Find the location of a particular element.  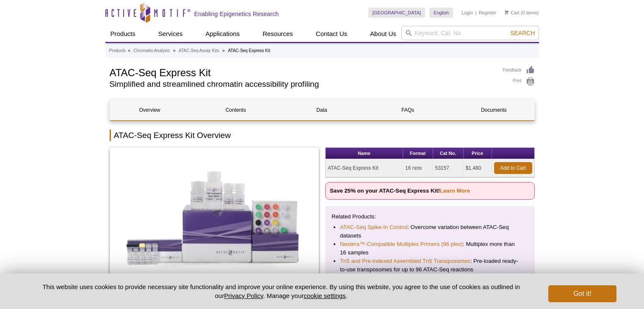

a: Contents is located at coordinates (236, 110).